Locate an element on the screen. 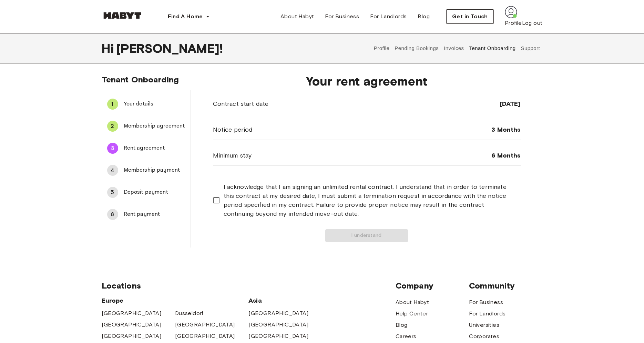 The height and width of the screenshot is (343, 644). button: Profile is located at coordinates (381, 49).